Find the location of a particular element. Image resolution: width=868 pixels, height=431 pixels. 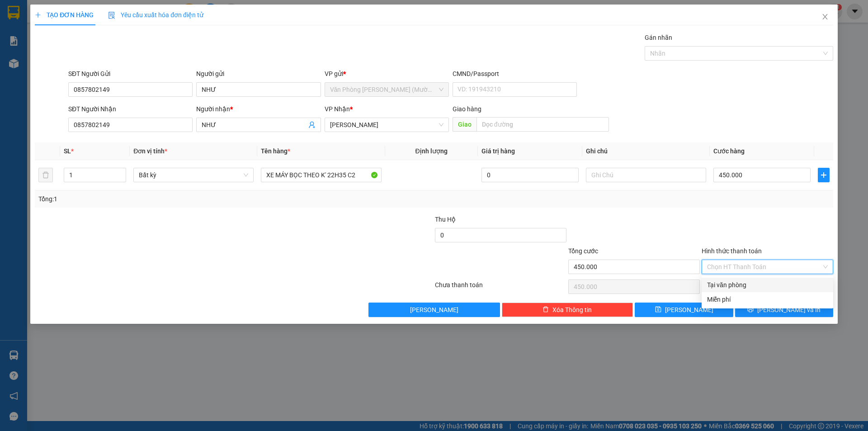

span: Tổng cước is located at coordinates (583, 251).